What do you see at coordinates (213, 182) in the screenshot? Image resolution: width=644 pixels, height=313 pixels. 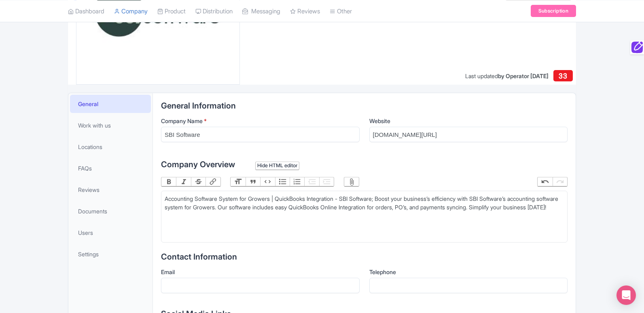 I see `button: Link` at bounding box center [213, 182].